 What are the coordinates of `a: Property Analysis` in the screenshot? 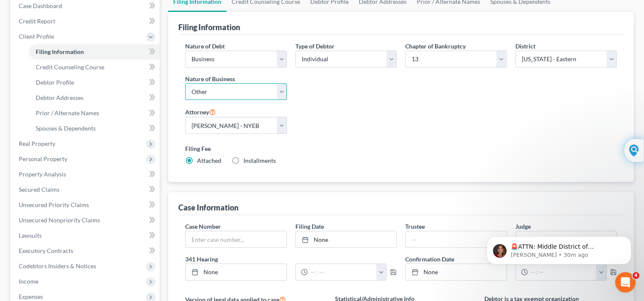 It's located at (85, 175).